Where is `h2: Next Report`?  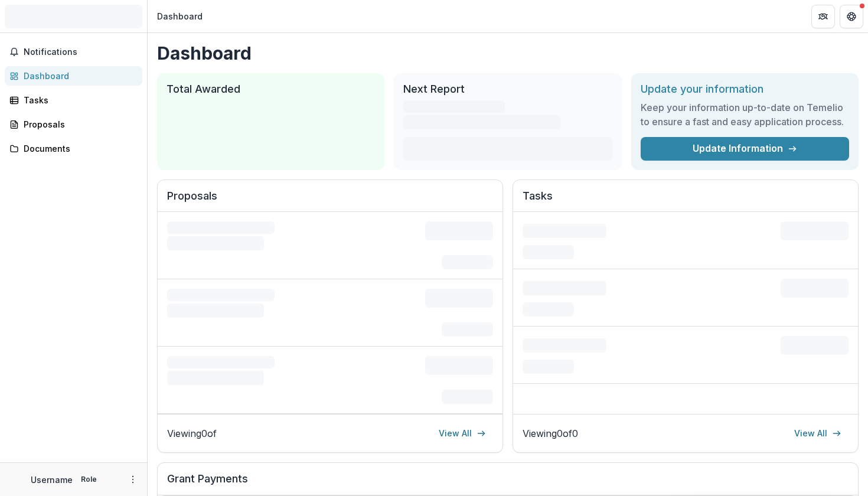 h2: Next Report is located at coordinates (507, 89).